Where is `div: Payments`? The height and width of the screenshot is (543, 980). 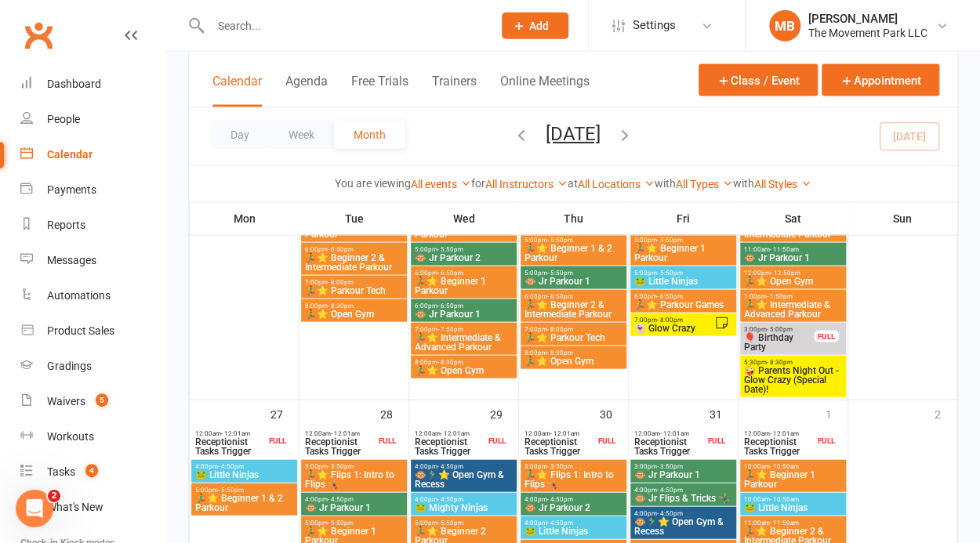
div: Payments is located at coordinates (72, 190).